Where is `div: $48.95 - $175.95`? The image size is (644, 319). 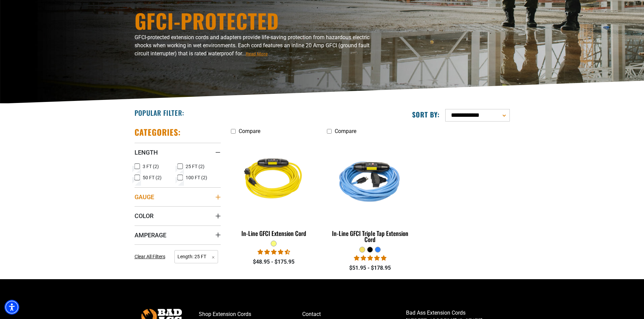 div: $48.95 - $175.95 is located at coordinates (274, 262).